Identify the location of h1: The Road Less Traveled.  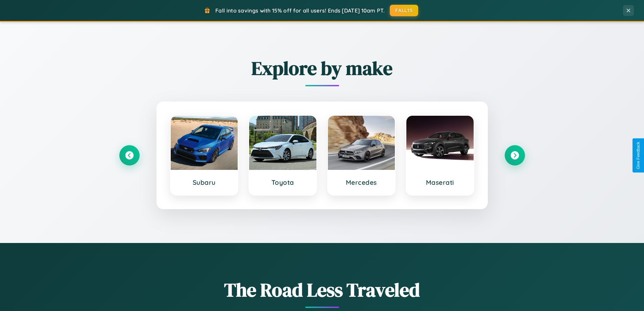
(322, 290).